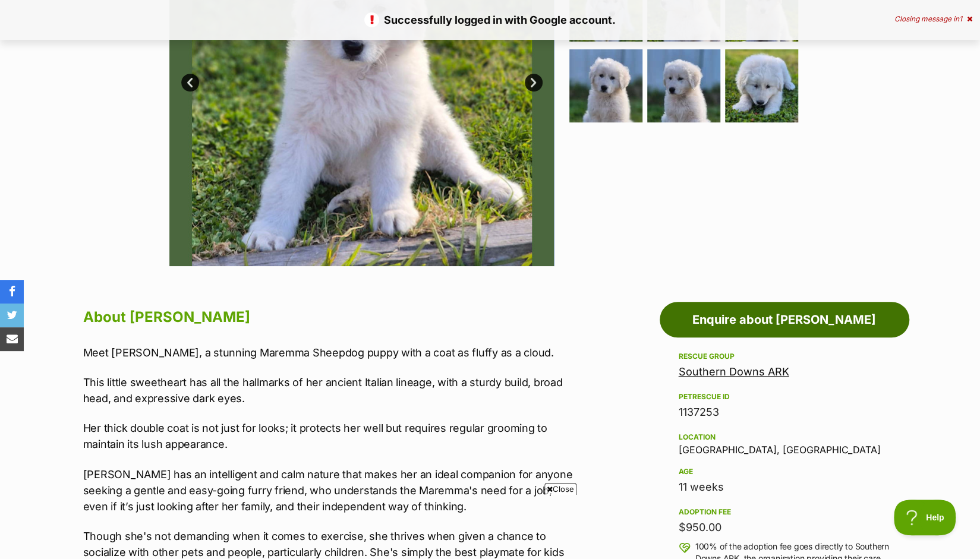  I want to click on div: Location, so click(784, 438).